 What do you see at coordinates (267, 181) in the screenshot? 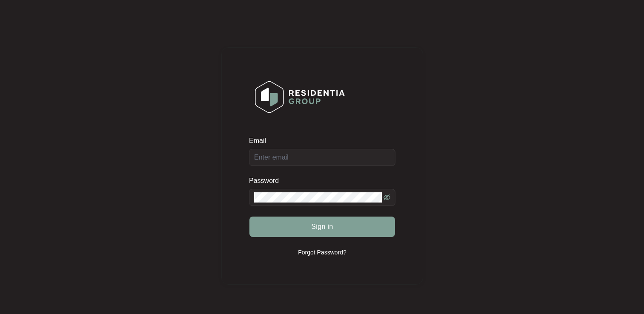
I see `label: Password` at bounding box center [267, 181].